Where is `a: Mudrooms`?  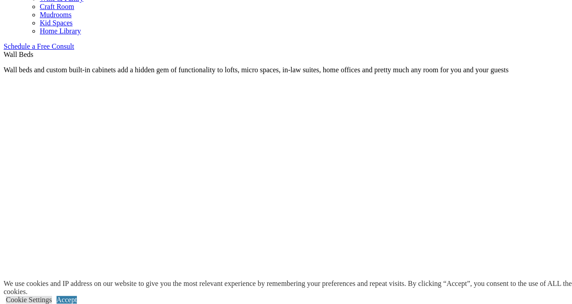 a: Mudrooms is located at coordinates (56, 14).